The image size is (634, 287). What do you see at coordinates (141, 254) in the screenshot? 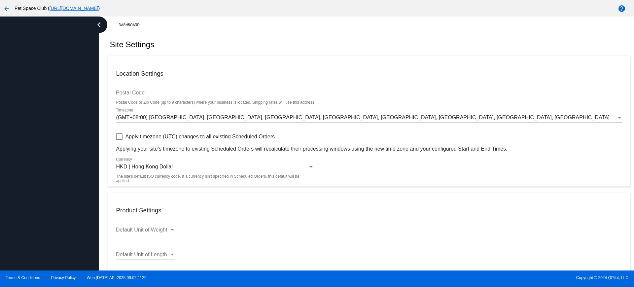
I see `span: Default Unit of Length` at bounding box center [141, 254].